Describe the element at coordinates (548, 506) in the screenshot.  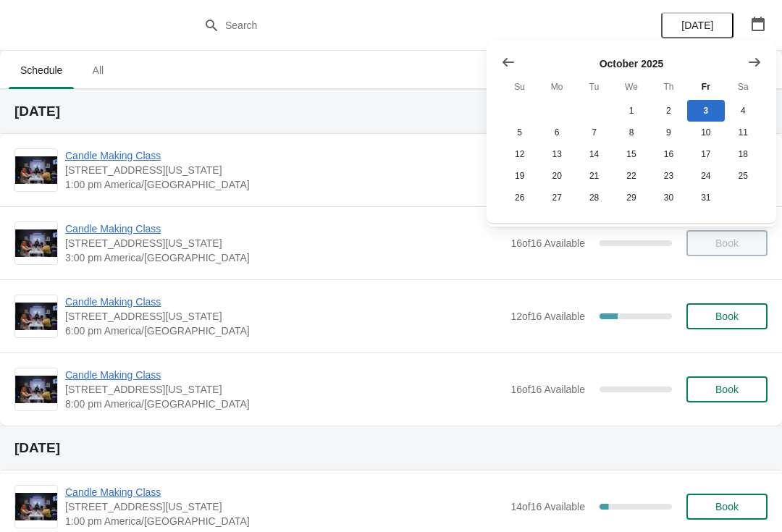
I see `span: 14 of 16 Available` at that location.